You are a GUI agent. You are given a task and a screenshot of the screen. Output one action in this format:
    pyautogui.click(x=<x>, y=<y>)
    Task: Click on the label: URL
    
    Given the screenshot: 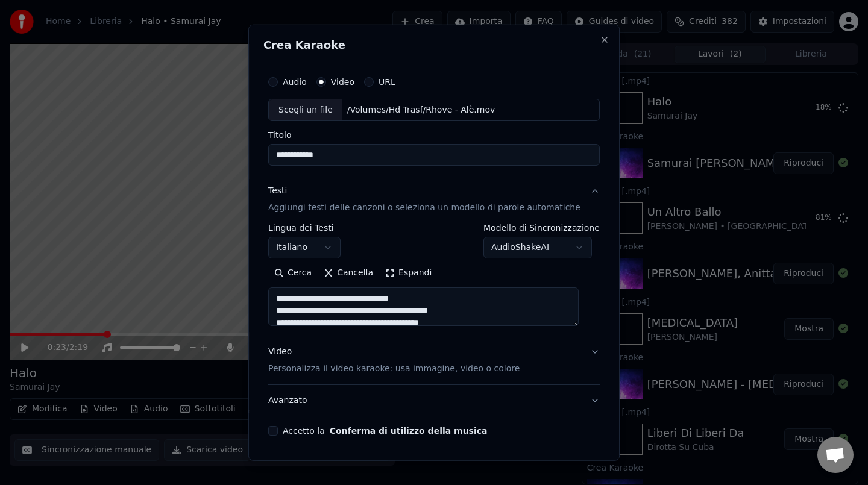 What is the action you would take?
    pyautogui.click(x=387, y=81)
    